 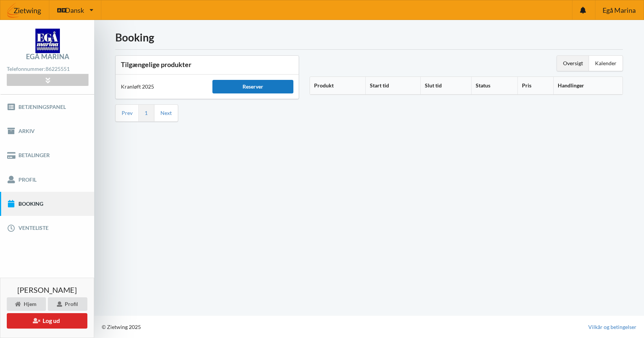 I want to click on div: Reserver, so click(x=252, y=87).